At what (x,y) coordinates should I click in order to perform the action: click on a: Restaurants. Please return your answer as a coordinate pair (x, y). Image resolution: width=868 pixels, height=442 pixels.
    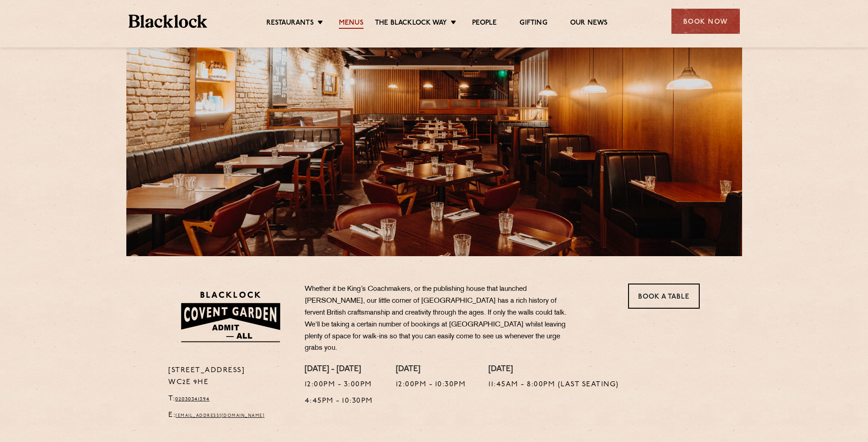
    Looking at the image, I should click on (291, 24).